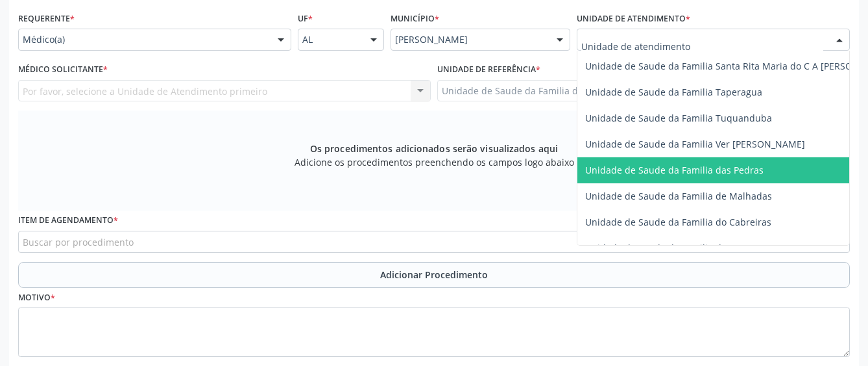 Image resolution: width=868 pixels, height=366 pixels. I want to click on label: Município, so click(415, 18).